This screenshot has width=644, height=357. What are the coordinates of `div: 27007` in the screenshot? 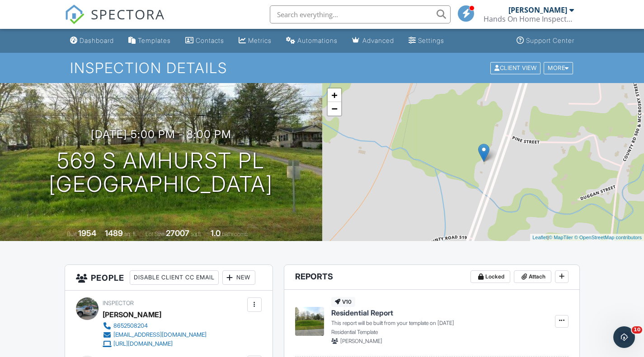 It's located at (177, 233).